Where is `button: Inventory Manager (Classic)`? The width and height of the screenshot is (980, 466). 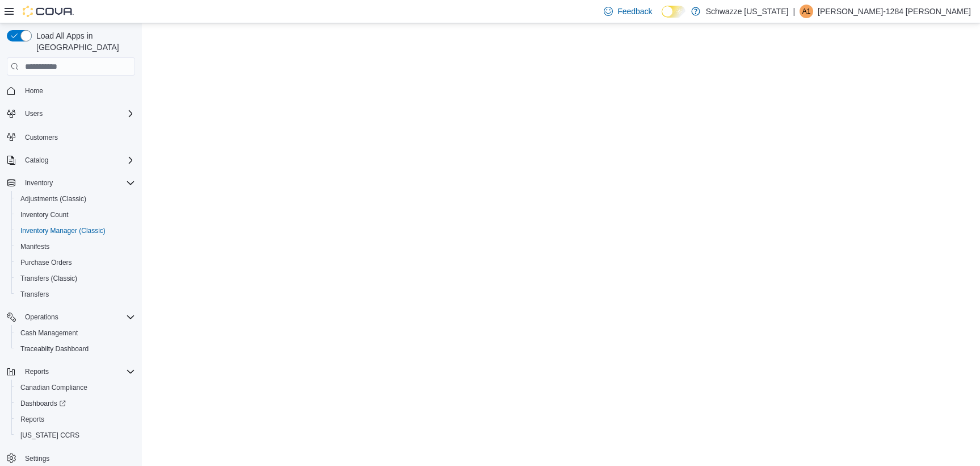 button: Inventory Manager (Classic) is located at coordinates (75, 231).